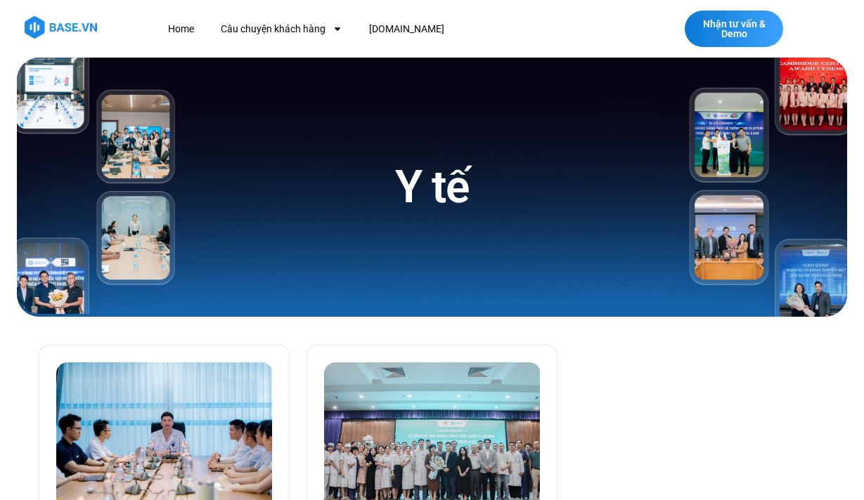 This screenshot has height=500, width=864. What do you see at coordinates (181, 29) in the screenshot?
I see `a: Home` at bounding box center [181, 29].